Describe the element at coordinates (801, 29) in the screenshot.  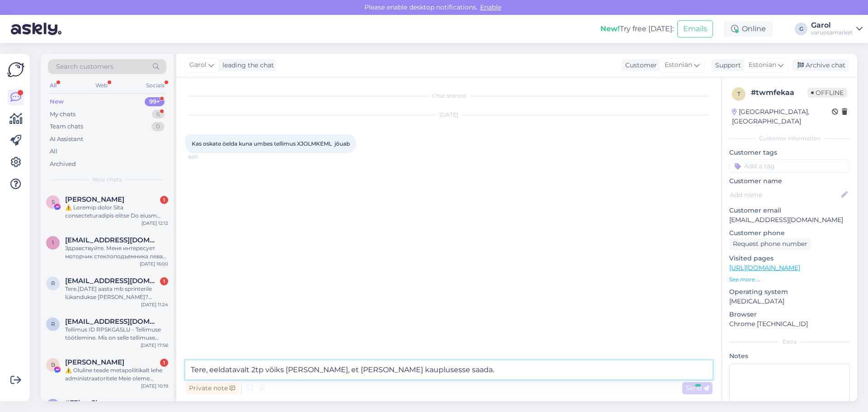
I see `div: G` at that location.